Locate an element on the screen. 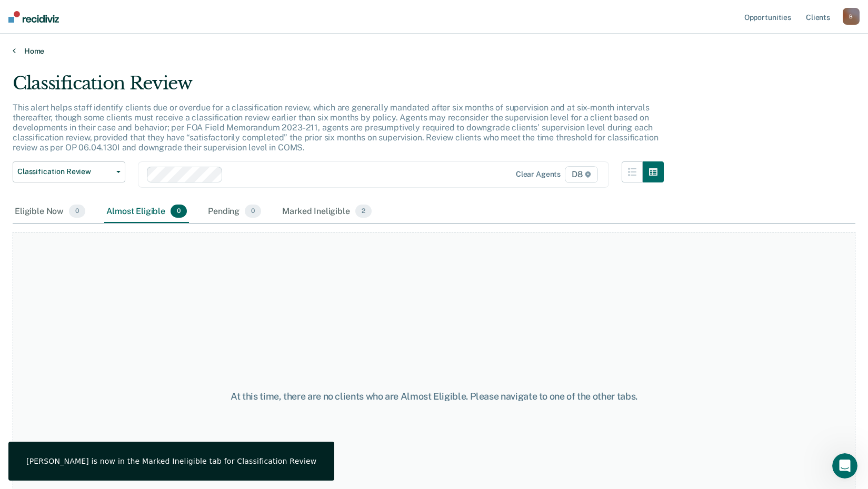 The width and height of the screenshot is (868, 489). span: Classification Review is located at coordinates (65, 171).